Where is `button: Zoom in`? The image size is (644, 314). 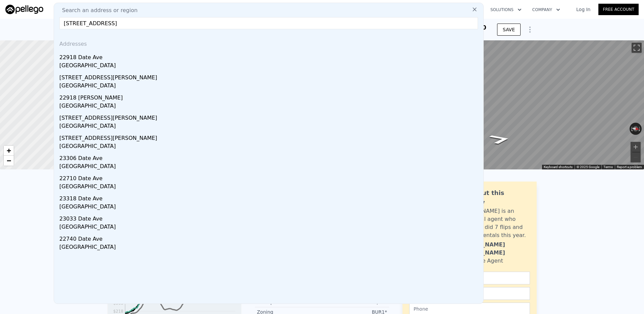 button: Zoom in is located at coordinates (636, 147).